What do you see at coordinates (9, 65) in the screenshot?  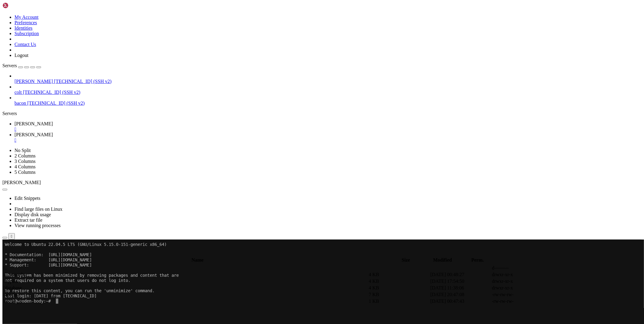 I see `span: Servers` at bounding box center [9, 65].